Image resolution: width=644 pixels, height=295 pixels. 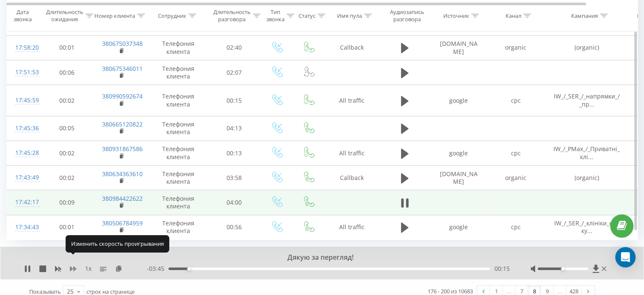 What do you see at coordinates (502, 268) in the screenshot?
I see `span: 00:15` at bounding box center [502, 268].